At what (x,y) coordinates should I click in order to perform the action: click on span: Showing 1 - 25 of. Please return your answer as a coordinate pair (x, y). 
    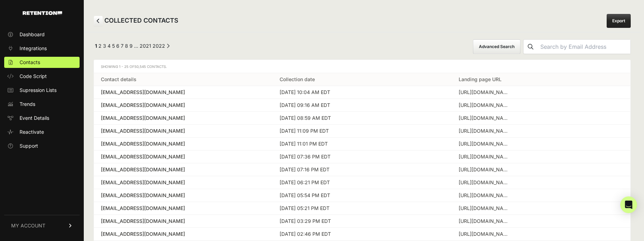
    Looking at the image, I should click on (134, 66).